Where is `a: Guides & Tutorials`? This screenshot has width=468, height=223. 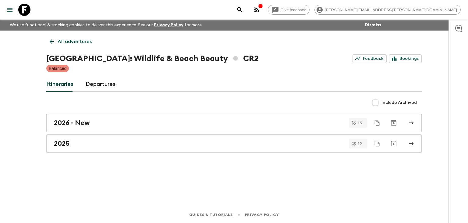 a: Guides & Tutorials is located at coordinates (211, 214).